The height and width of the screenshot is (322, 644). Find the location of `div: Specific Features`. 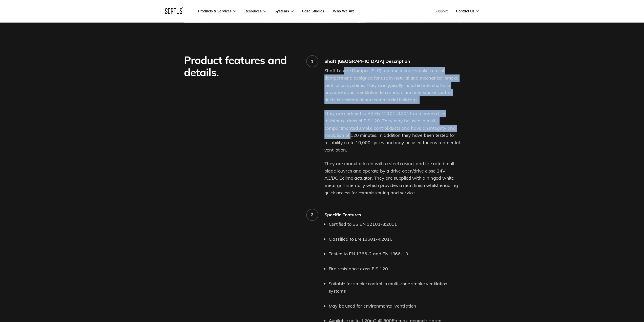

div: Specific Features is located at coordinates (392, 214).